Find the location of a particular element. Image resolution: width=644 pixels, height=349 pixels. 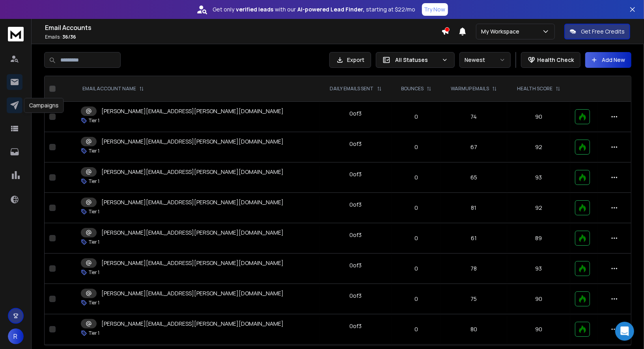

button: Try Now is located at coordinates (435, 9).